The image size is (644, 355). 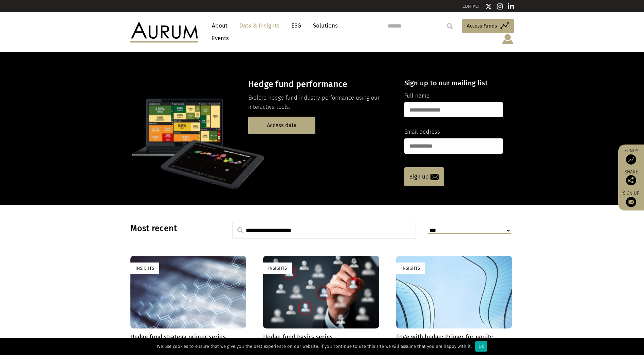 What do you see at coordinates (471, 6) in the screenshot?
I see `a: CONTACT` at bounding box center [471, 6].